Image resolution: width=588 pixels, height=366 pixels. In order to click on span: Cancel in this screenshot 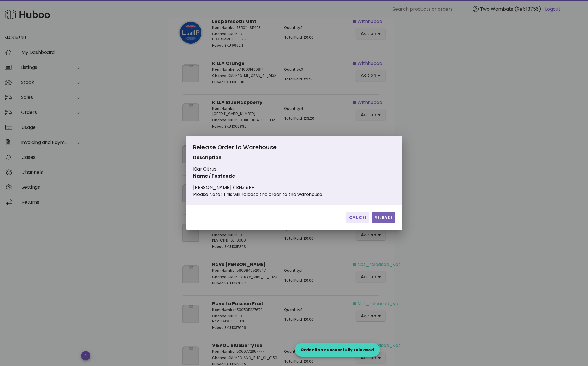, I will do `click(358, 218)`.